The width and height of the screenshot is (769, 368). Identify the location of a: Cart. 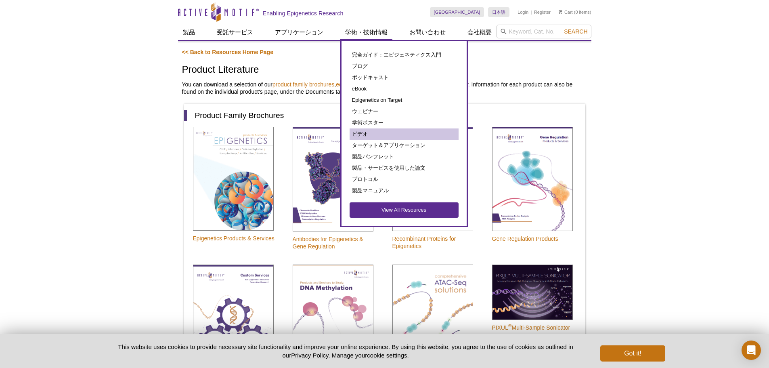
(565, 12).